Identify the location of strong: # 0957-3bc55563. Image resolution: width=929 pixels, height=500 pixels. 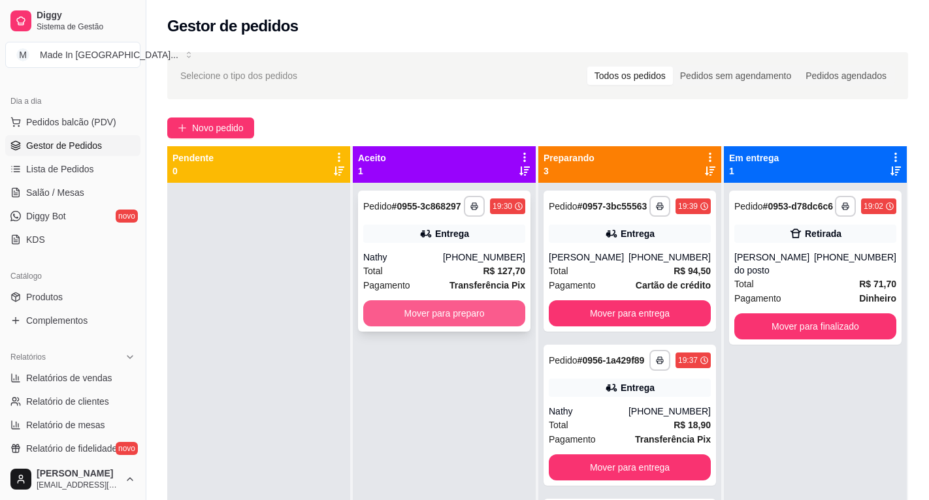
(612, 206).